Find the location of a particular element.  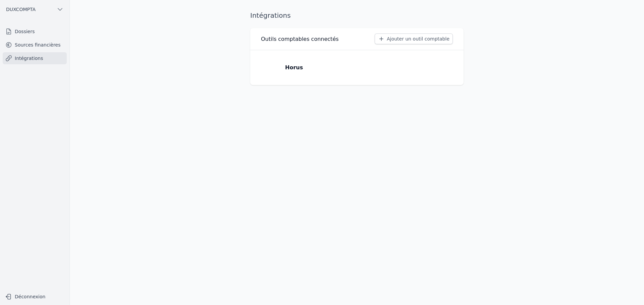

span: DUXCOMPTA is located at coordinates (20, 9).